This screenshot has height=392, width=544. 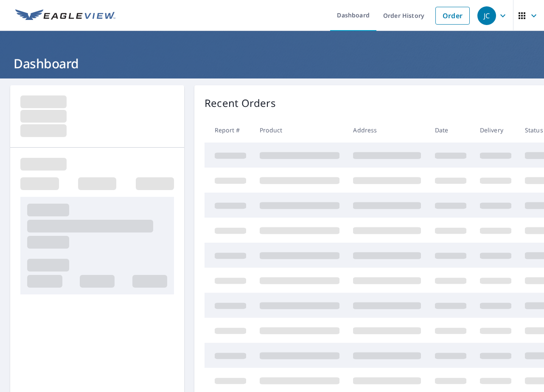 What do you see at coordinates (65, 16) in the screenshot?
I see `img: EV Logo` at bounding box center [65, 16].